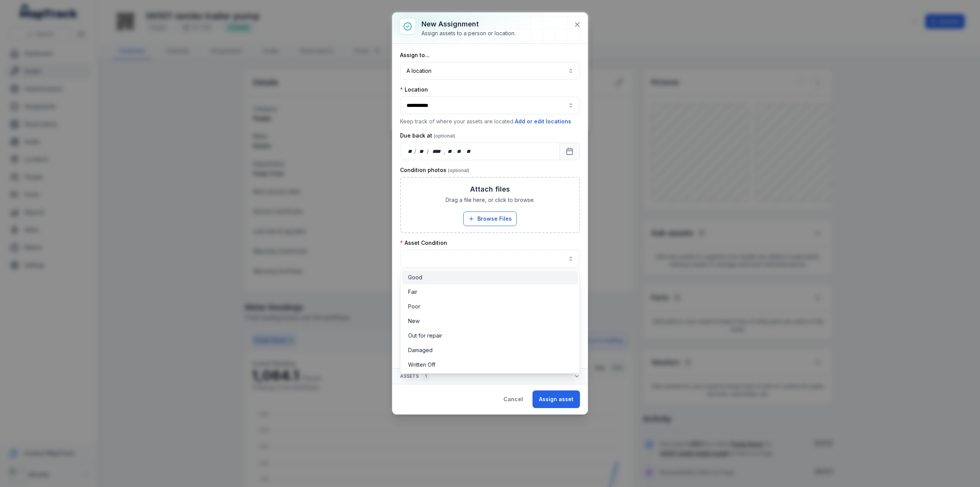 The width and height of the screenshot is (980, 487). I want to click on span: Written Off, so click(422, 365).